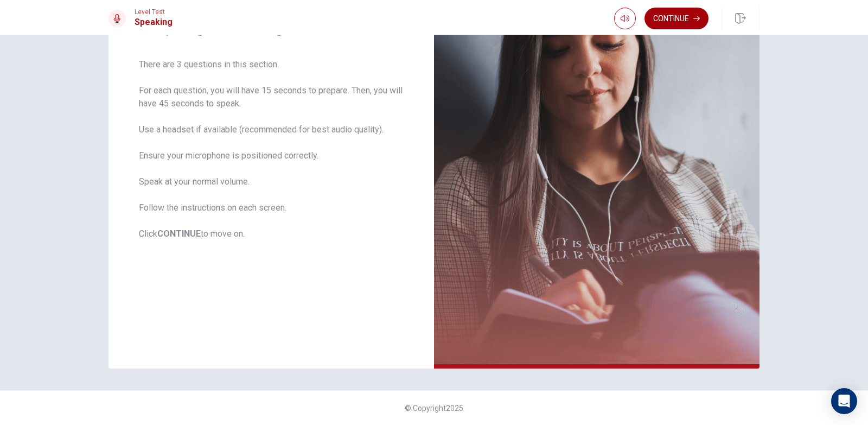  I want to click on button: Continue, so click(677, 19).